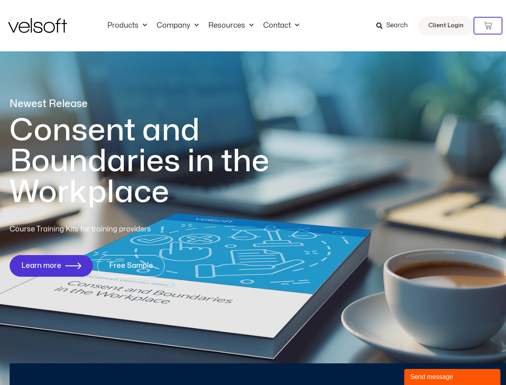 Image resolution: width=506 pixels, height=385 pixels. I want to click on nav: Menu, so click(203, 26).